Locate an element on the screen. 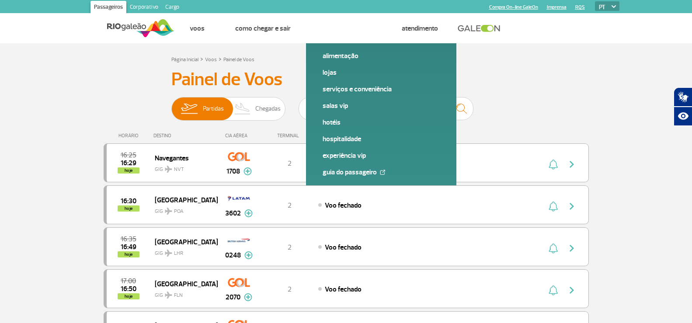 The width and height of the screenshot is (692, 323). span: NVT is located at coordinates (179, 170).